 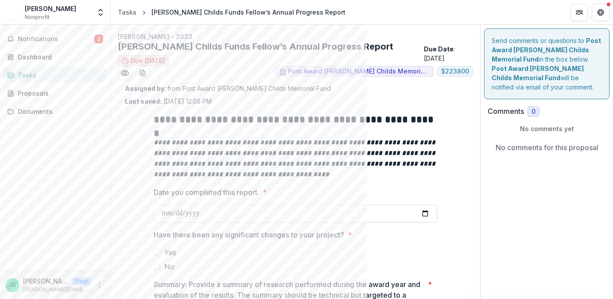 What do you see at coordinates (144, 88) in the screenshot?
I see `strong: Assigned by` at bounding box center [144, 88].